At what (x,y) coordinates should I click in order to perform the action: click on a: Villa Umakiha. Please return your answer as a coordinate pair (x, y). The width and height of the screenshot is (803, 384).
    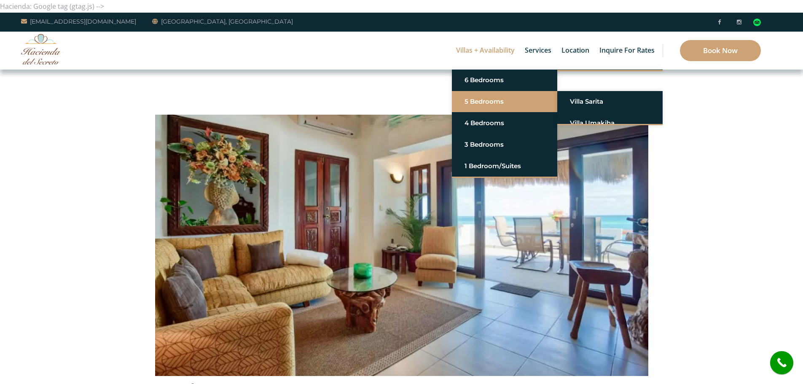
    Looking at the image, I should click on (610, 123).